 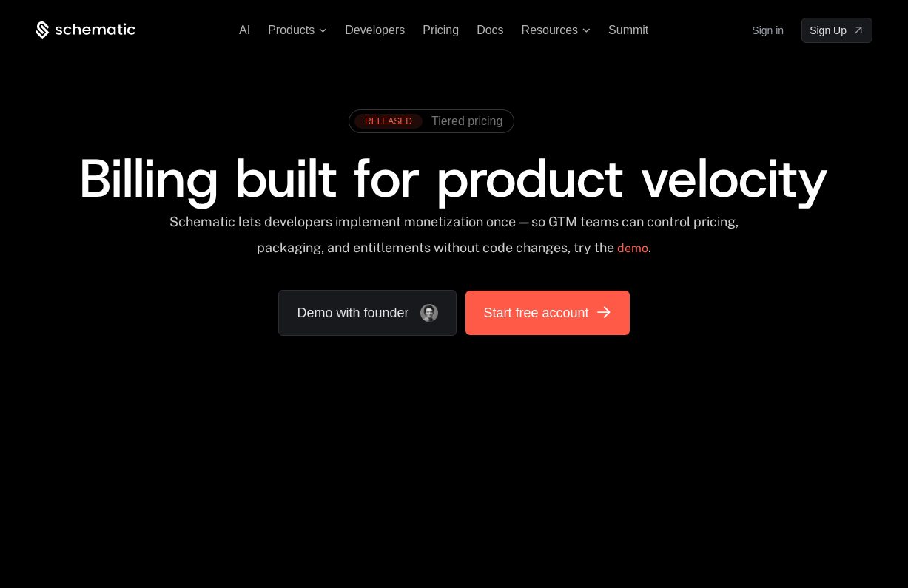 I want to click on span: Products, so click(x=291, y=30).